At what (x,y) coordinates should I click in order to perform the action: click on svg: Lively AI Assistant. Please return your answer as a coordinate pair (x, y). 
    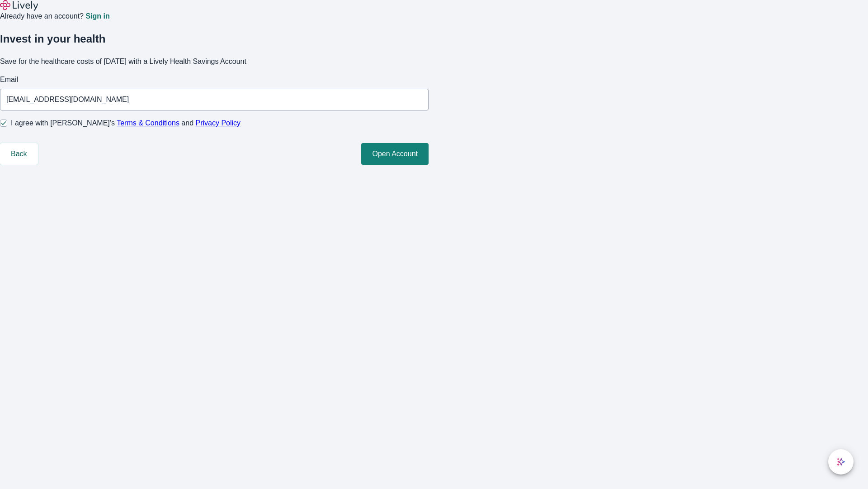
    Looking at the image, I should click on (841, 462).